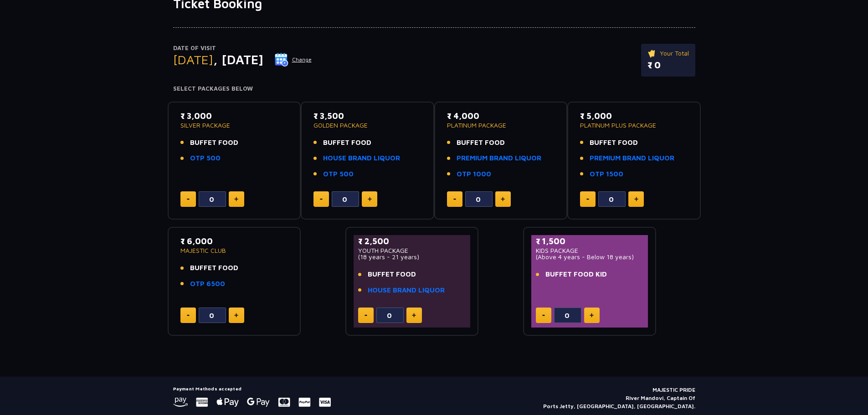  I want to click on h5: Payment Methods accepted, so click(252, 389).